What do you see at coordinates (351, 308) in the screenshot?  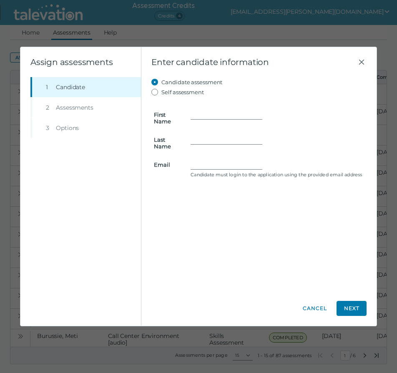 I see `button: Next` at bounding box center [351, 308].